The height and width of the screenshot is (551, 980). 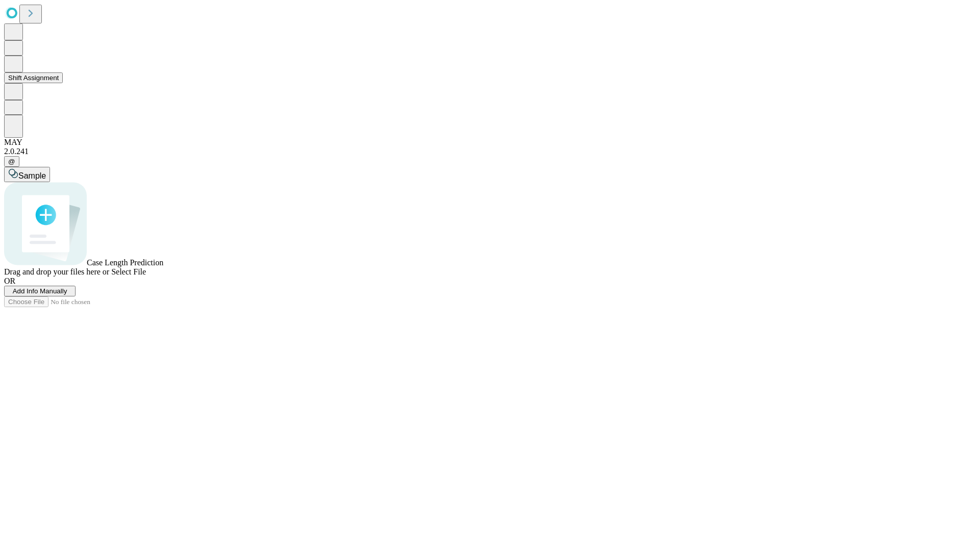 What do you see at coordinates (129, 272) in the screenshot?
I see `span: Select File` at bounding box center [129, 272].